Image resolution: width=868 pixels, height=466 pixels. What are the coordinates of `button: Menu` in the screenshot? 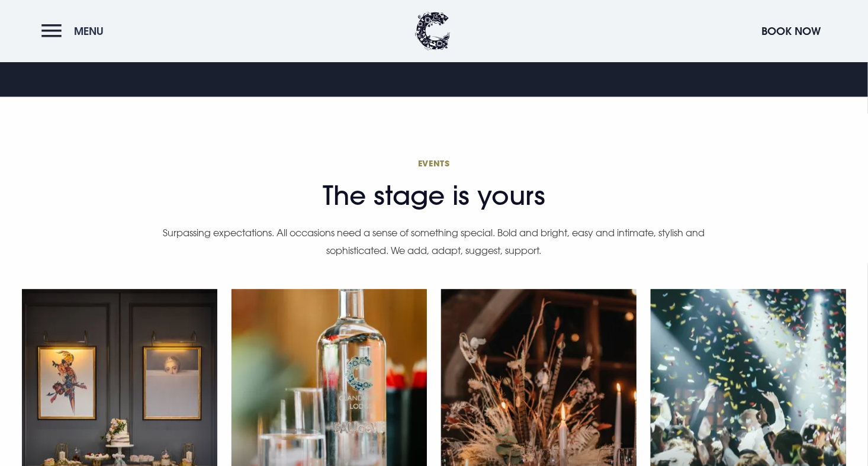 It's located at (75, 31).